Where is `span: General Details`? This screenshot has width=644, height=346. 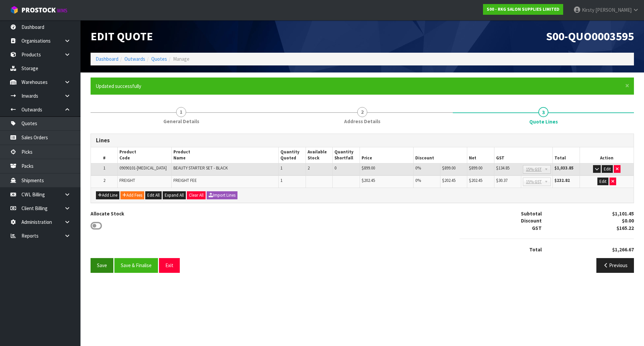
span: General Details is located at coordinates (181, 121).